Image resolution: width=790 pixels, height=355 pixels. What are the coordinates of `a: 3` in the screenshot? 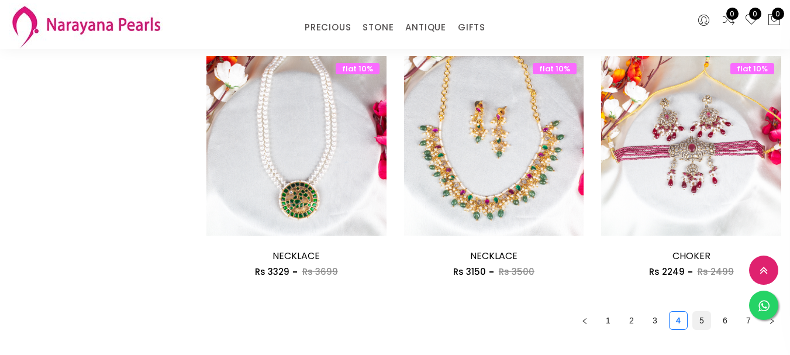 It's located at (655, 321).